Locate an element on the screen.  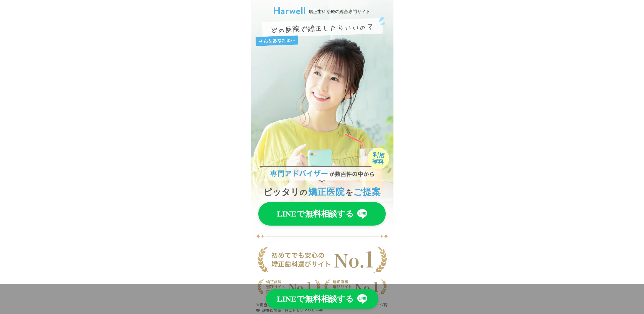
a: LINEで無料相談する is located at coordinates (322, 299).